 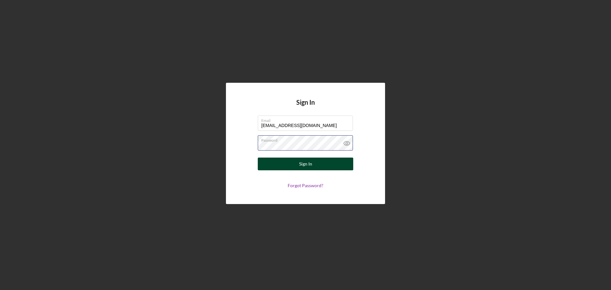 What do you see at coordinates (306, 185) in the screenshot?
I see `a: Forgot Password?` at bounding box center [306, 185].